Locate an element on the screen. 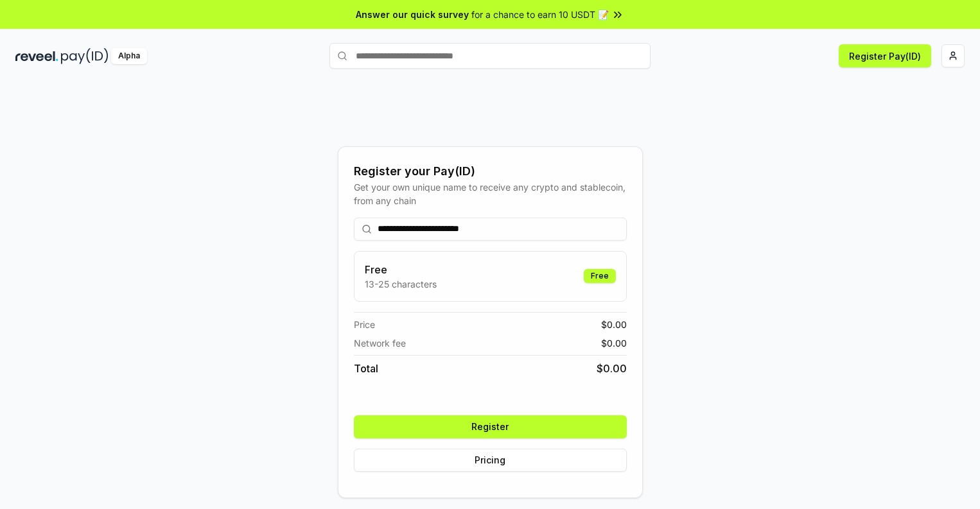 This screenshot has height=509, width=980. p: 13-25 characters is located at coordinates (401, 284).